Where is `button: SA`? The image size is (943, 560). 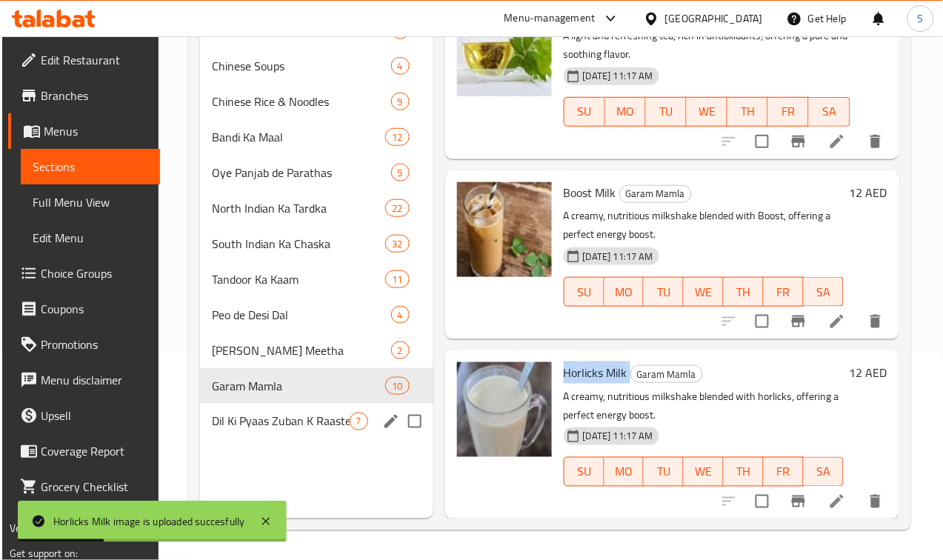
button: SA is located at coordinates (829, 112).